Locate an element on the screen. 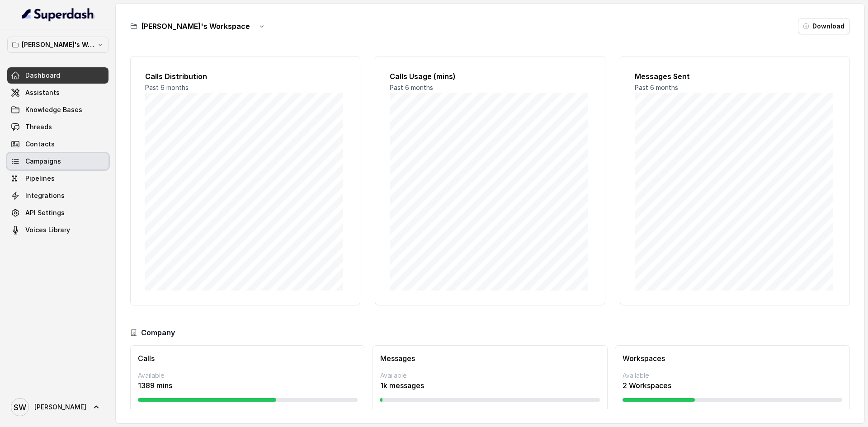 The image size is (868, 427). text: SW is located at coordinates (20, 407).